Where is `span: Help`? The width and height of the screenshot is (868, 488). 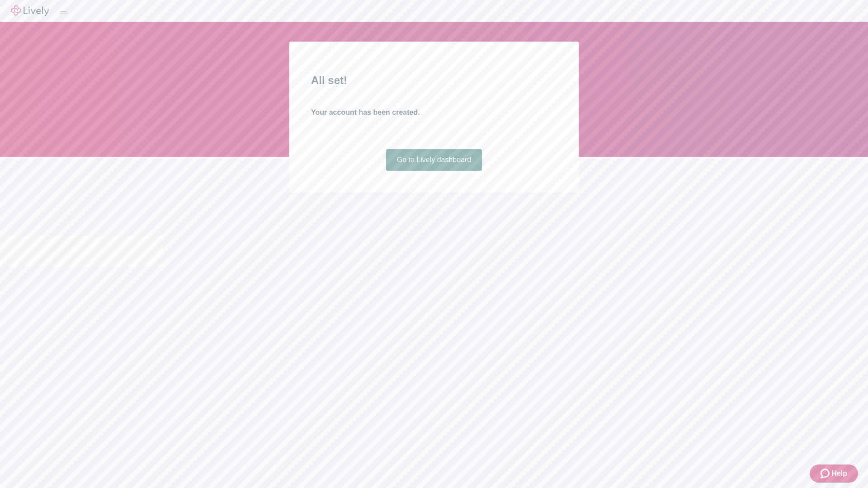 span: Help is located at coordinates (839, 473).